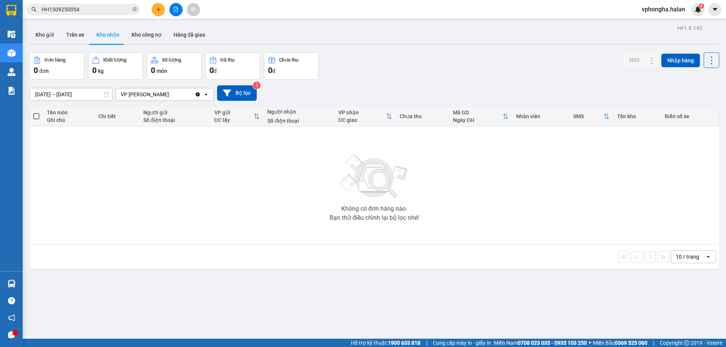 This screenshot has width=726, height=347. What do you see at coordinates (291, 66) in the screenshot?
I see `button: Chưa thu0đ` at bounding box center [291, 66].